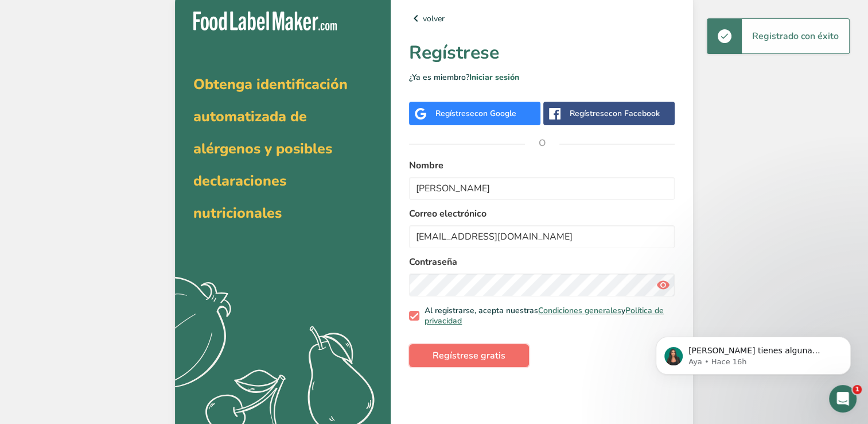 The image size is (868, 424). I want to click on font: volver, so click(434, 18).